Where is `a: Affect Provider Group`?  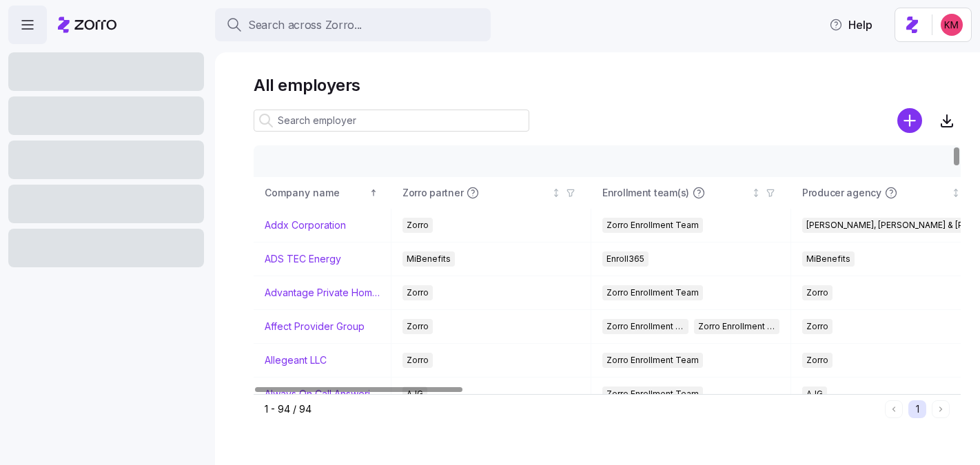
a: Affect Provider Group is located at coordinates (314, 327).